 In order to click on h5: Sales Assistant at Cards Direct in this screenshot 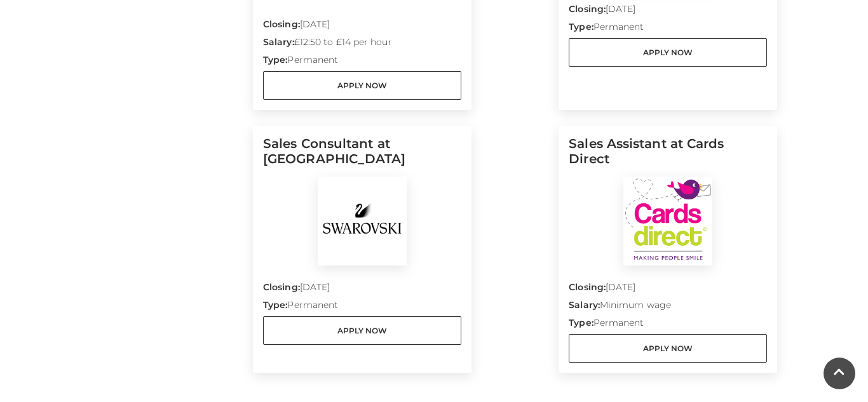, I will do `click(668, 156)`.